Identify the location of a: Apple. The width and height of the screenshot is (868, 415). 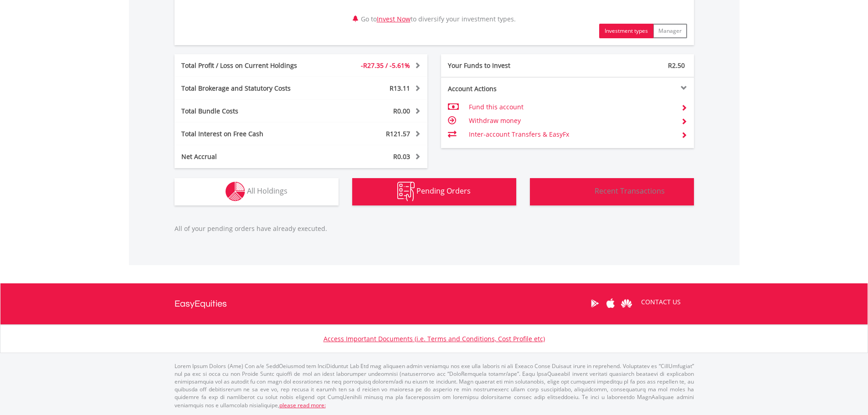
(611, 303).